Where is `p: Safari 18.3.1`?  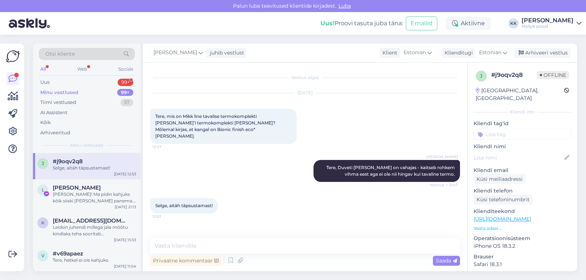 p: Safari 18.3.1 is located at coordinates (522, 264).